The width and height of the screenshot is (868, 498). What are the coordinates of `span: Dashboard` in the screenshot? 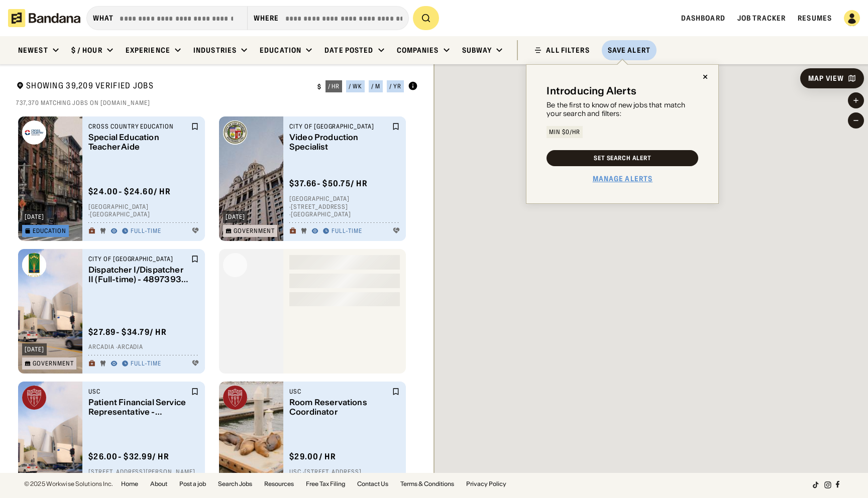 It's located at (703, 18).